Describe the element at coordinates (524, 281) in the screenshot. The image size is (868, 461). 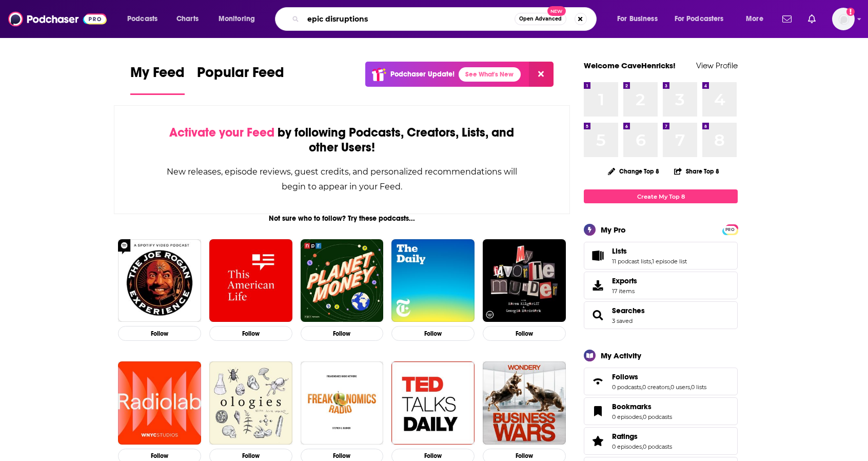
I see `a: My Favorite Murder with Karen Kilgariff and Georgia Hardstark` at that location.